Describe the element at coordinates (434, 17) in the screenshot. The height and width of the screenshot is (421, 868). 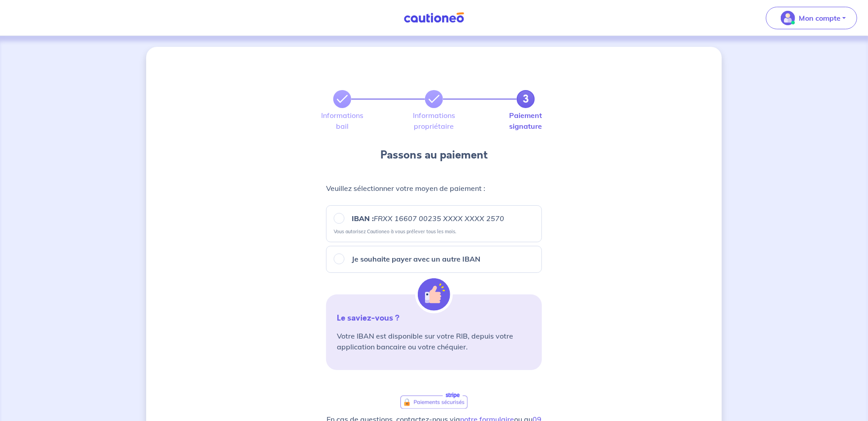
I see `img: Cautioneo` at that location.